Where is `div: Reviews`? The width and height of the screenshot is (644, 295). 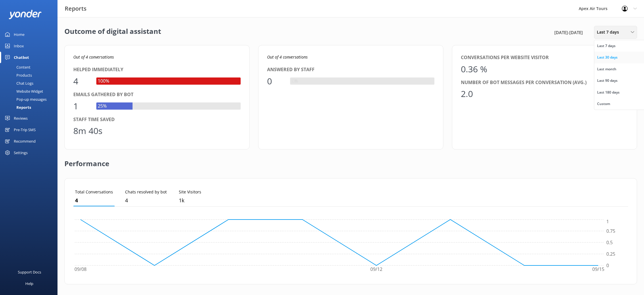 div: Reviews is located at coordinates (20, 119).